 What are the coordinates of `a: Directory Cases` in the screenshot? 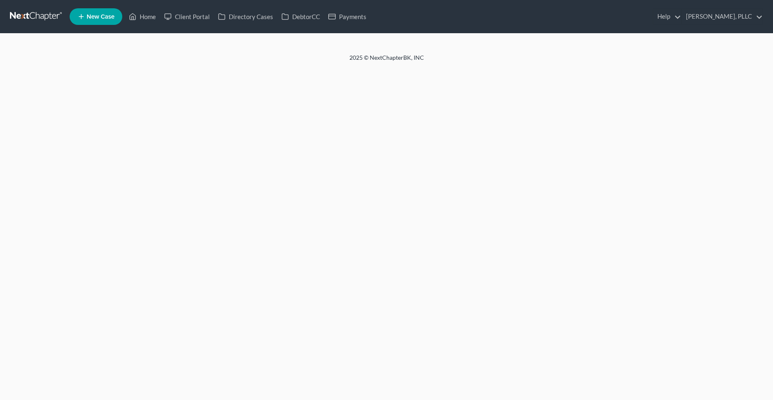 It's located at (245, 17).